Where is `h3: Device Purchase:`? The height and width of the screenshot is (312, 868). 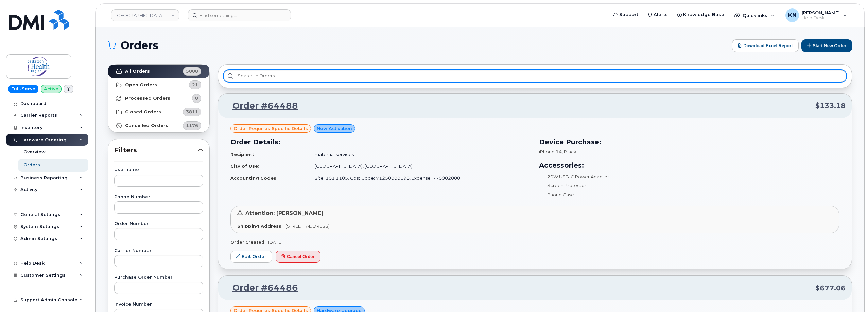 h3: Device Purchase: is located at coordinates (690, 142).